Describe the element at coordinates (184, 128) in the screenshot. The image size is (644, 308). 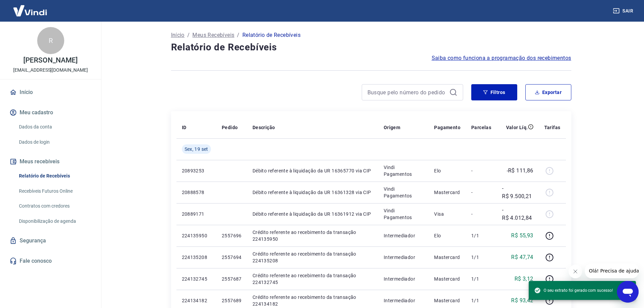
I see `p: ID` at that location.